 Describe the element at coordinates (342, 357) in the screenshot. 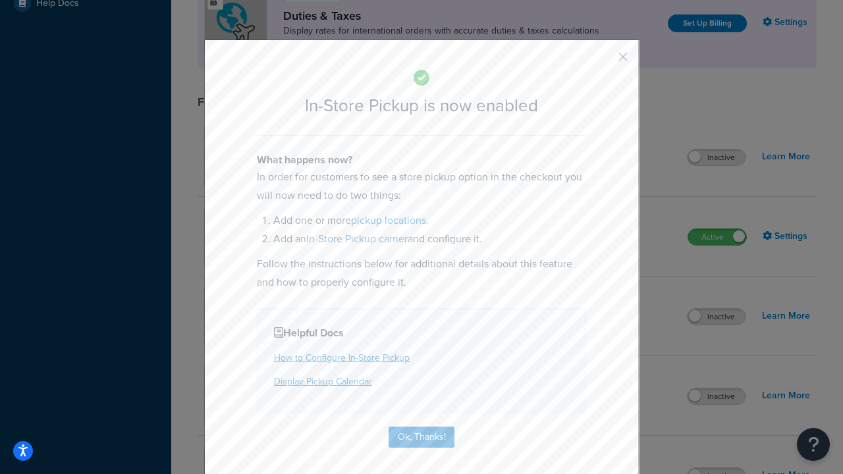

I see `a: How to Configure In-Store Pickup` at that location.